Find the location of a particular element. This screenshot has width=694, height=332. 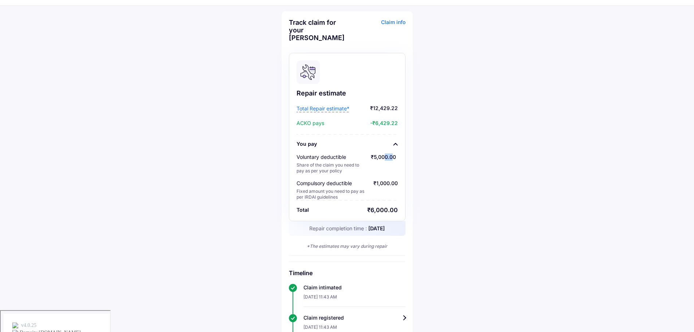

span: ACKO pays is located at coordinates (310, 123).